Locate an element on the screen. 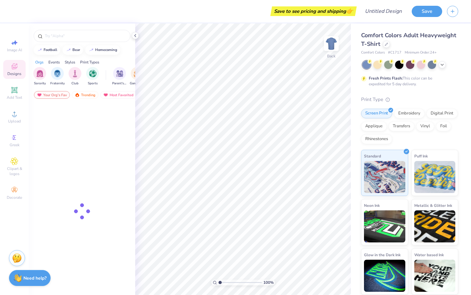 This screenshot has width=471, height=295. div: Print Type is located at coordinates (410, 99).